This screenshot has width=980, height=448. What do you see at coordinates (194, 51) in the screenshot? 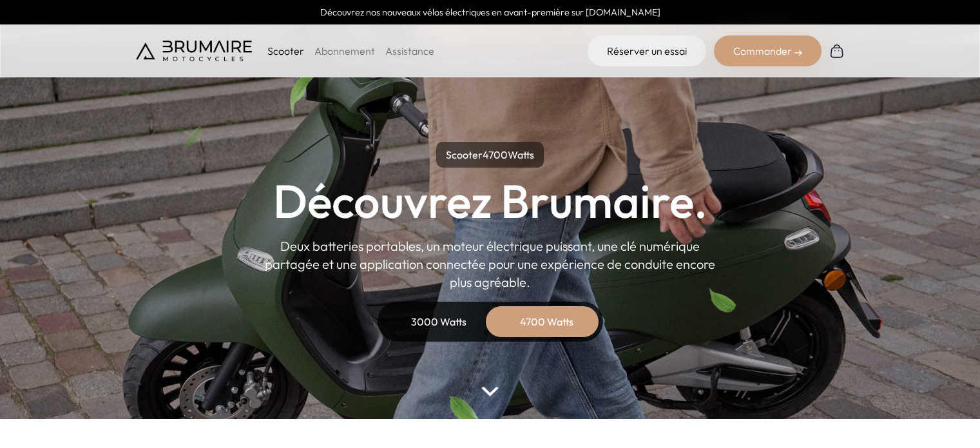
I see `img: Brumaire Motocycles` at bounding box center [194, 51].